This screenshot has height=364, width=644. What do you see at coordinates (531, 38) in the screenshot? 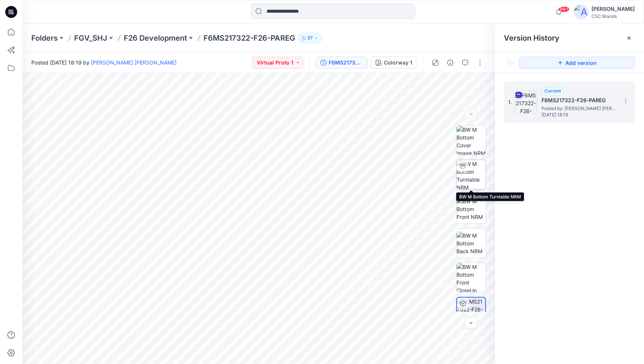
I see `span: Version History` at bounding box center [531, 38].